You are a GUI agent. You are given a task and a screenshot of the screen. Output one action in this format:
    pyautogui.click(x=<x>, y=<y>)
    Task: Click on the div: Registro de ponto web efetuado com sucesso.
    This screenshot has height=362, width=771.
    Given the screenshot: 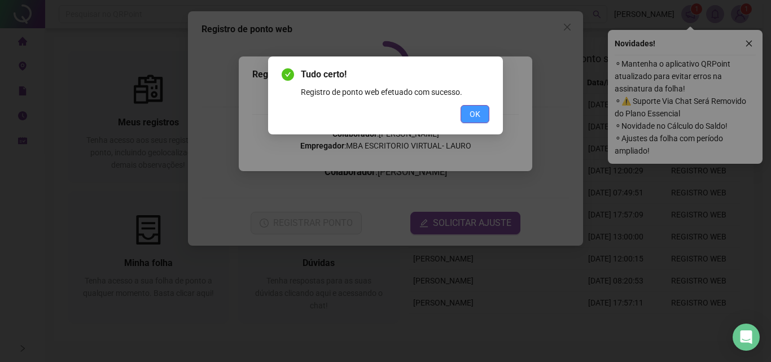 What is the action you would take?
    pyautogui.click(x=395, y=92)
    